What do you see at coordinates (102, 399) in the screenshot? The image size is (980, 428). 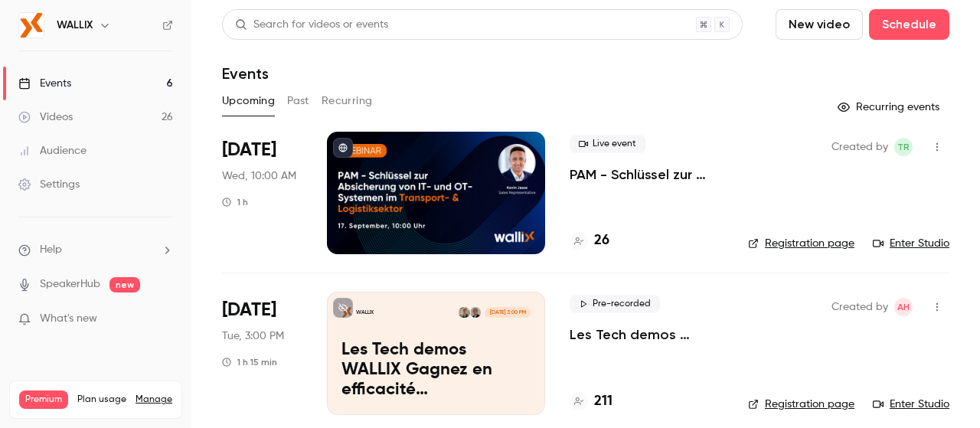 I see `span: Plan usage` at bounding box center [102, 399].